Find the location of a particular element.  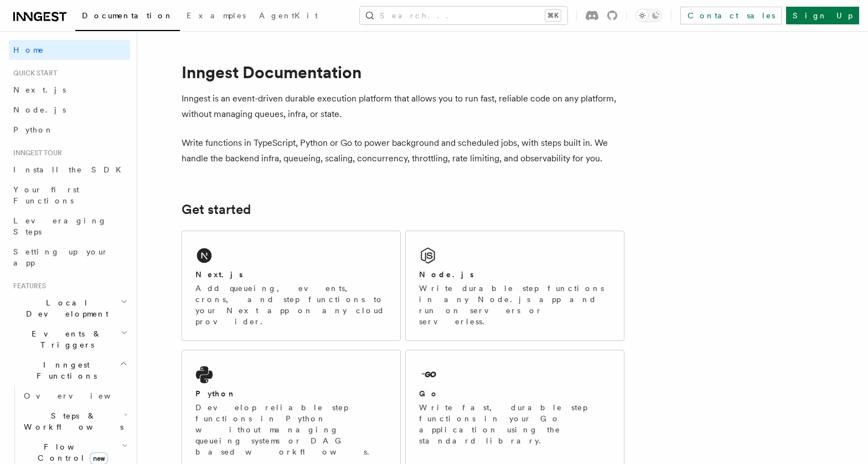

span: Quick start is located at coordinates (33, 73).